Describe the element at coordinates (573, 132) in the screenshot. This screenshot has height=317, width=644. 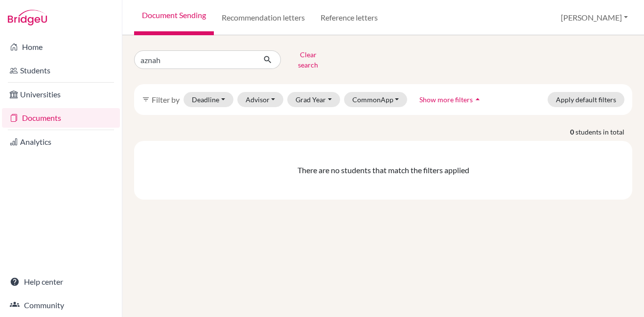
I see `strong: 0` at that location.